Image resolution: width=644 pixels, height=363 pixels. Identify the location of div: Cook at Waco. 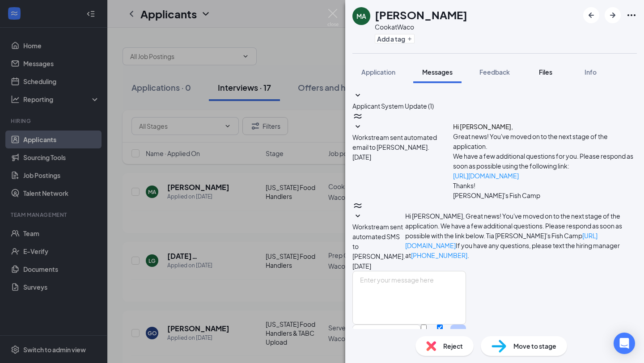
(421, 27).